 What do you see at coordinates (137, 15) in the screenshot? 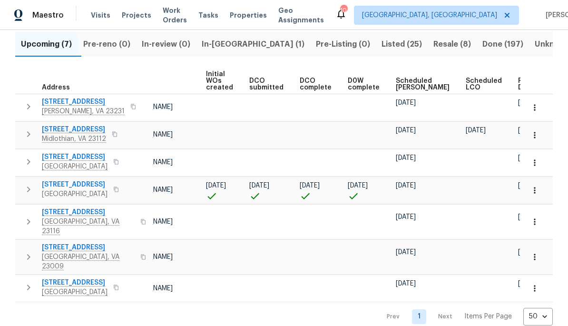
I see `span: Projects` at bounding box center [137, 15].